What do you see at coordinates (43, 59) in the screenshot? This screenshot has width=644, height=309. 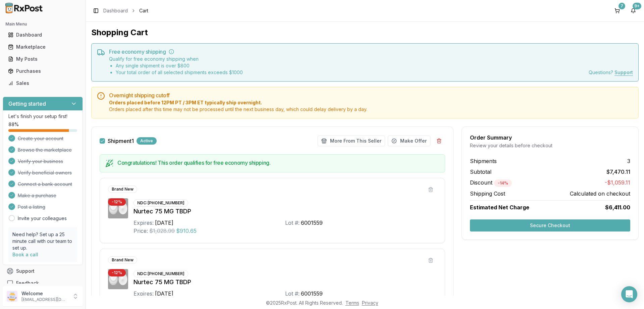 I see `a: My Posts` at bounding box center [43, 59].